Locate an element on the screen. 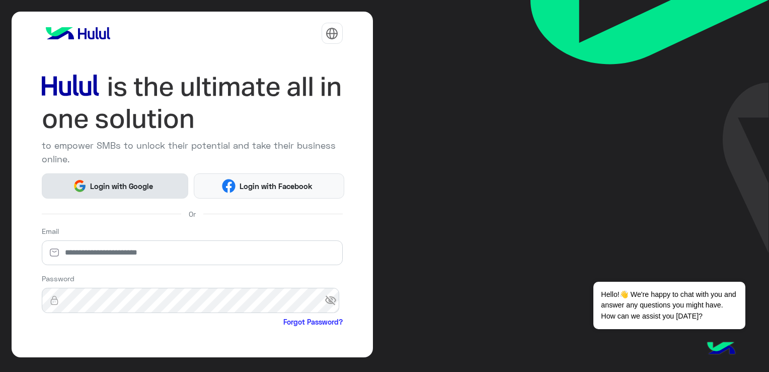 This screenshot has height=372, width=769. span: Login with Google is located at coordinates (122, 186).